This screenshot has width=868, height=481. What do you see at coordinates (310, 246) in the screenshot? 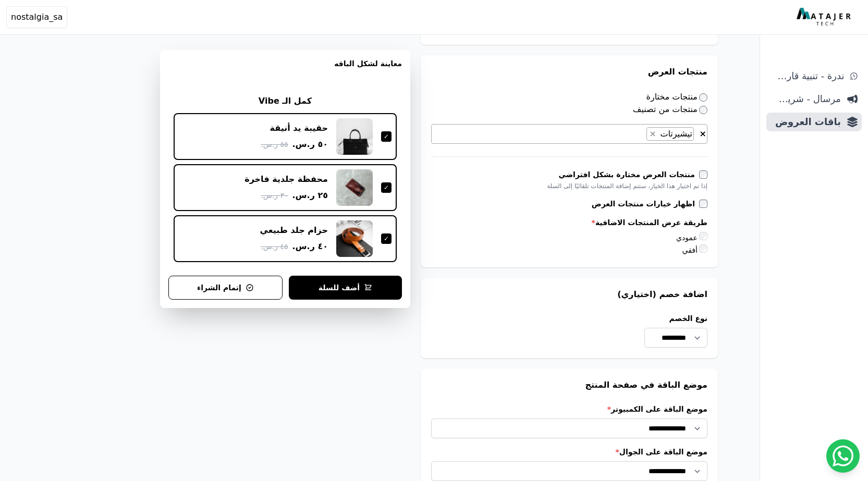
I see `span: ٤٠ ر.س.` at bounding box center [310, 246].